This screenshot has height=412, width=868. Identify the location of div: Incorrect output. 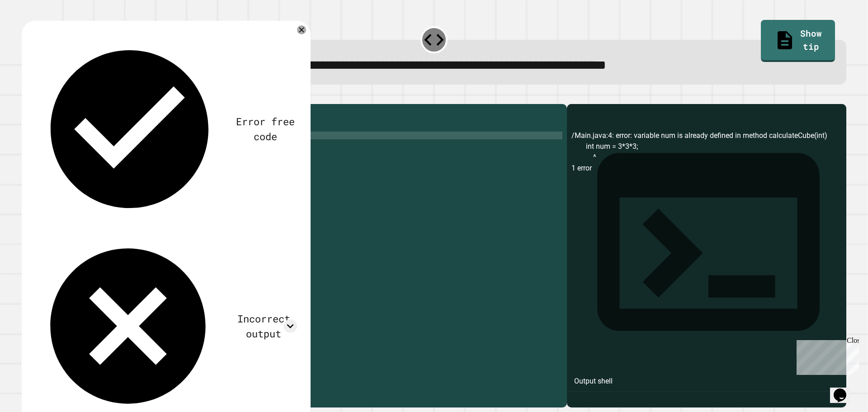
(263, 326).